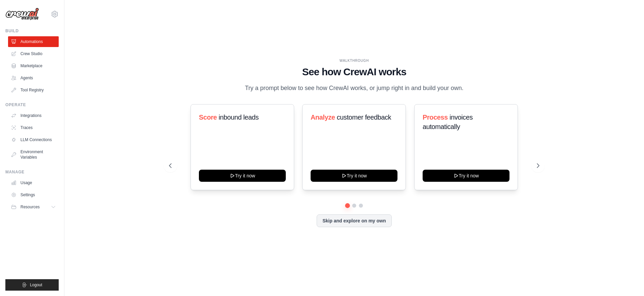  Describe the element at coordinates (447, 122) in the screenshot. I see `span: invoices automatically` at that location.